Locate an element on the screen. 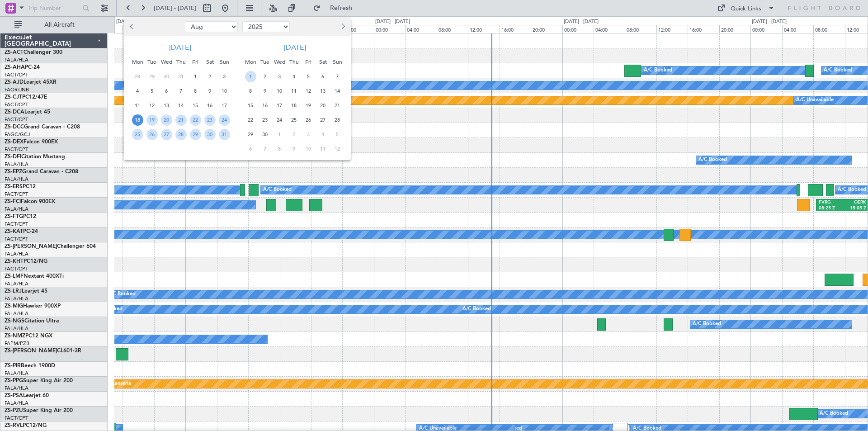 The width and height of the screenshot is (868, 431). button: Next month is located at coordinates (343, 26).